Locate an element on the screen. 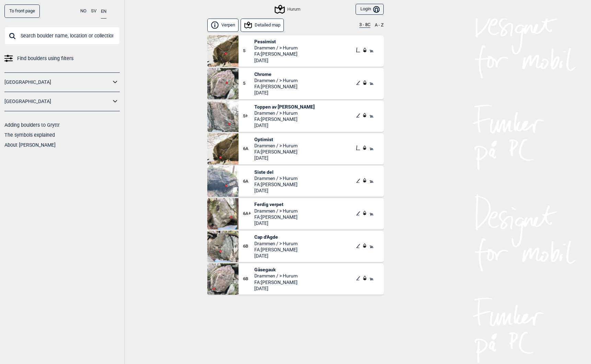 This screenshot has height=364, width=591. img: Chrome is located at coordinates (223, 84).